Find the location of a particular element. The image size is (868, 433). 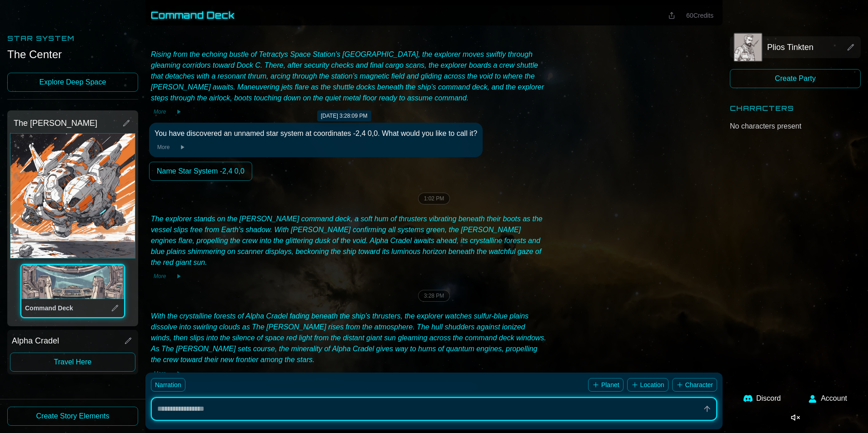

a: Explore Deep Space is located at coordinates (73, 82).